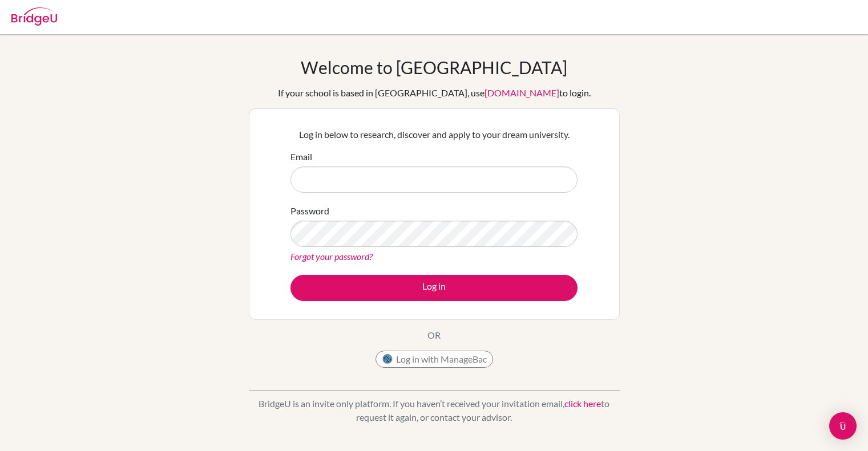 The image size is (868, 451). I want to click on label: Email, so click(301, 157).